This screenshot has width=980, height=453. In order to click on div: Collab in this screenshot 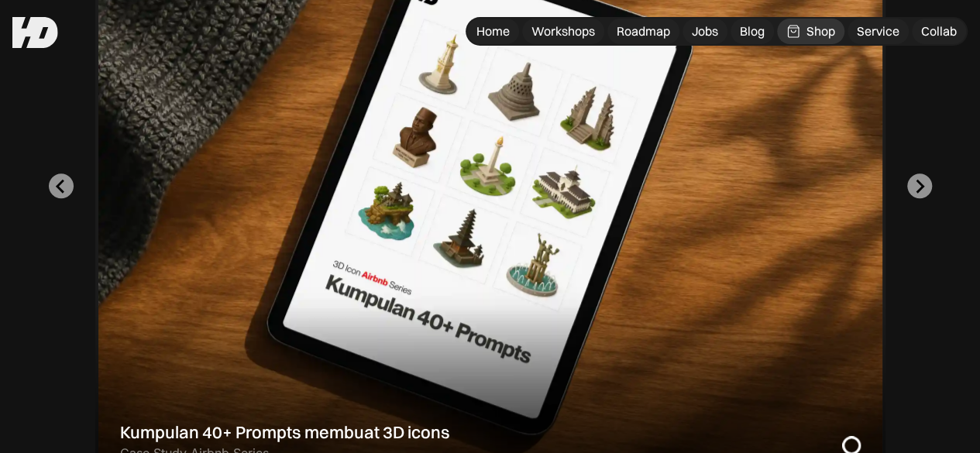, I will do `click(939, 31)`.